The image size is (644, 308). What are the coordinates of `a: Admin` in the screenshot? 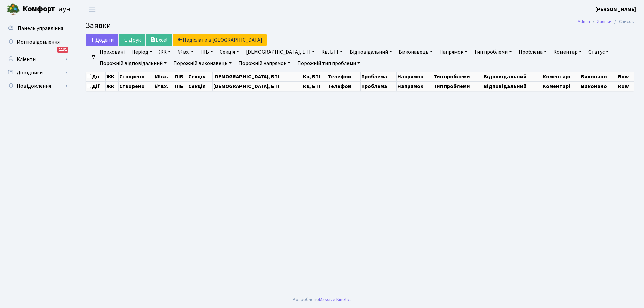 It's located at (584, 21).